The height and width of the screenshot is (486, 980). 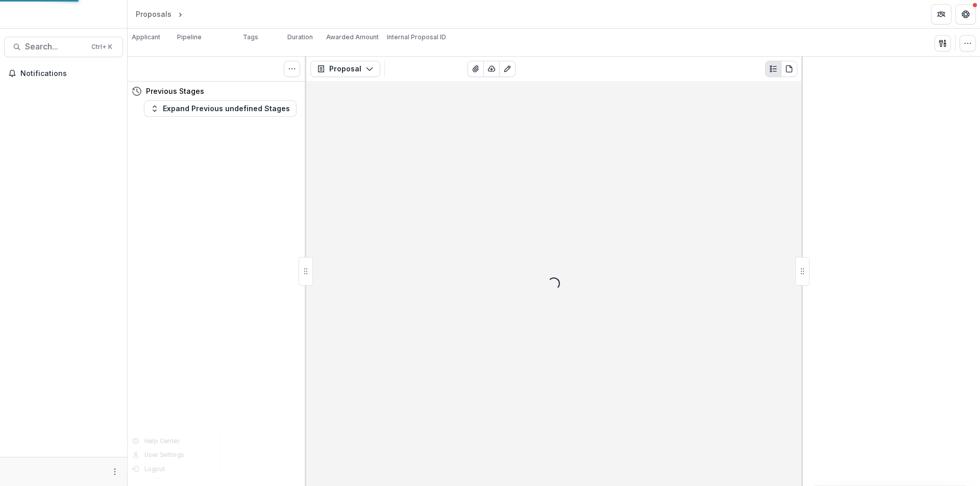 I want to click on span: Search..., so click(x=55, y=47).